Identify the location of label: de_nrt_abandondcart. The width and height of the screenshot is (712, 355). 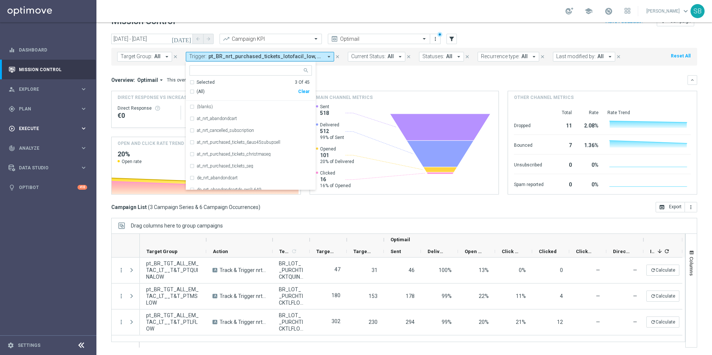
(217, 178).